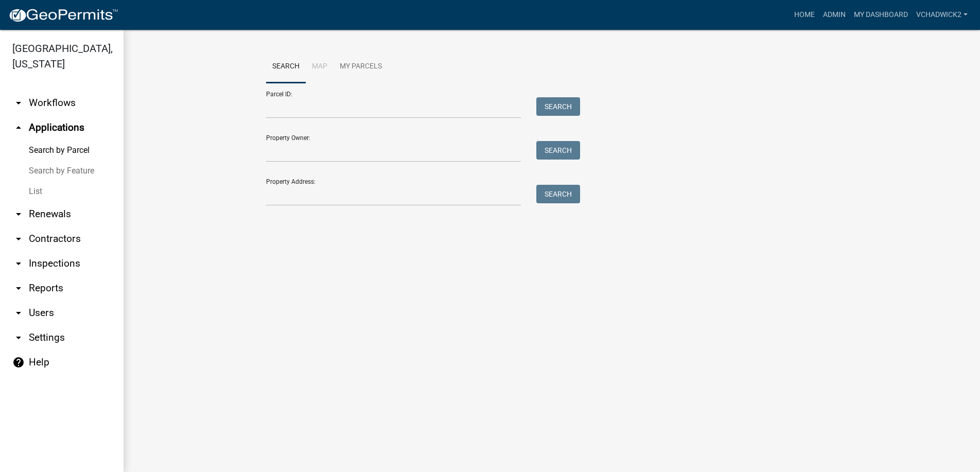 This screenshot has width=980, height=472. I want to click on a: My Parcels, so click(361, 67).